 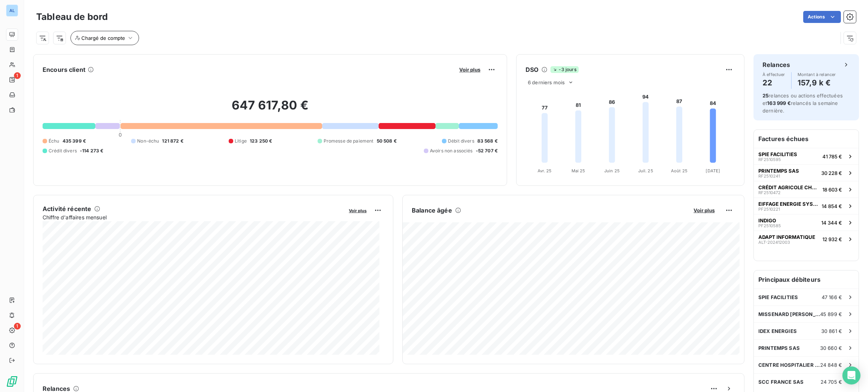 What do you see at coordinates (67, 209) in the screenshot?
I see `h6: Activité récente` at bounding box center [67, 209].